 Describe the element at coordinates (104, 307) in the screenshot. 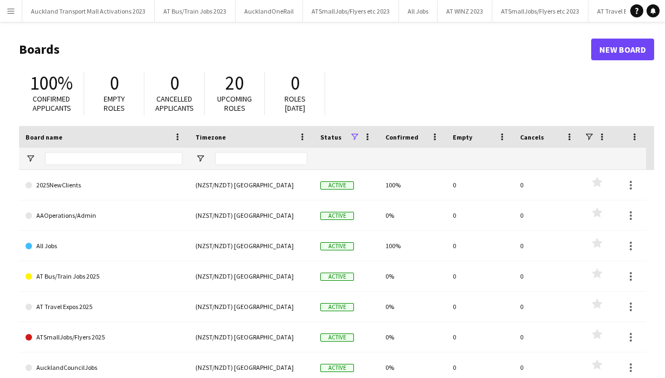

I see `a: AT Travel Expos 2025` at that location.